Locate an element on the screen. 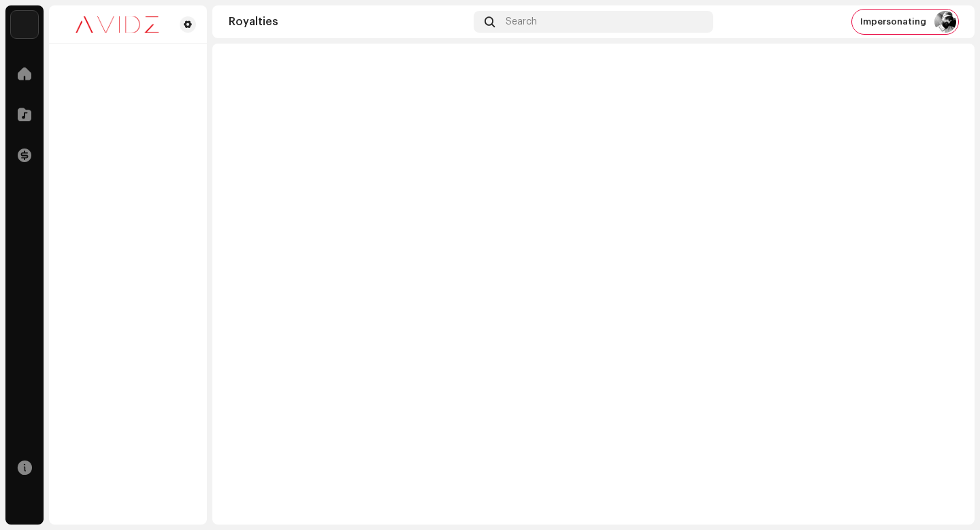 The width and height of the screenshot is (980, 530). img: f1b4ad2c-78ee-4bb3-b4ba-be8601e03f70 is located at coordinates (945, 22).